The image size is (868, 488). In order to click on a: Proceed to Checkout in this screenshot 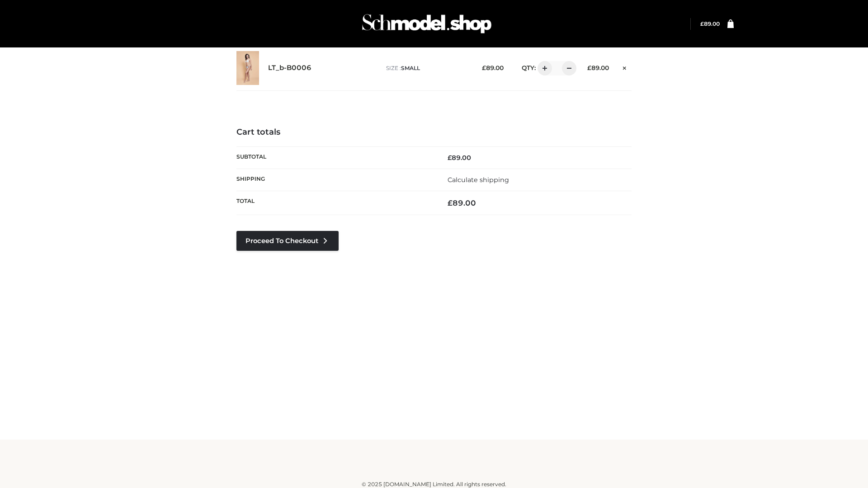, I will do `click(288, 241)`.